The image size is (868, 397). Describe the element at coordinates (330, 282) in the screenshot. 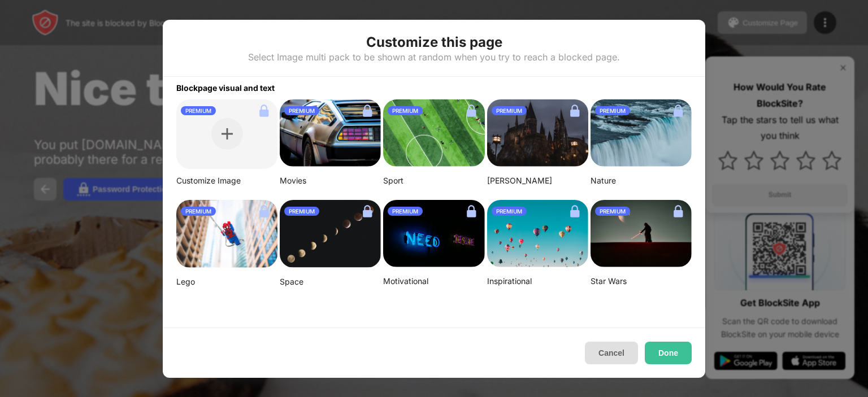

I see `div: Space` at that location.